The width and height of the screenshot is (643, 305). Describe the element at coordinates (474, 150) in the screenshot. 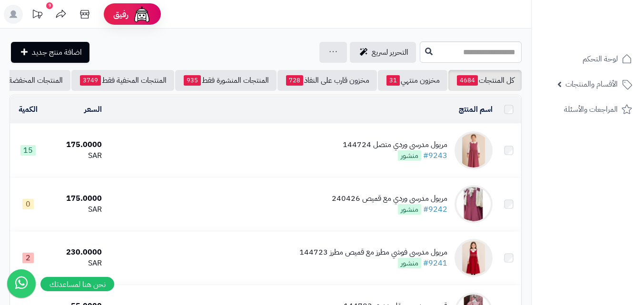

I see `img: مريول مدرسي وردي متصل 144724` at that location.